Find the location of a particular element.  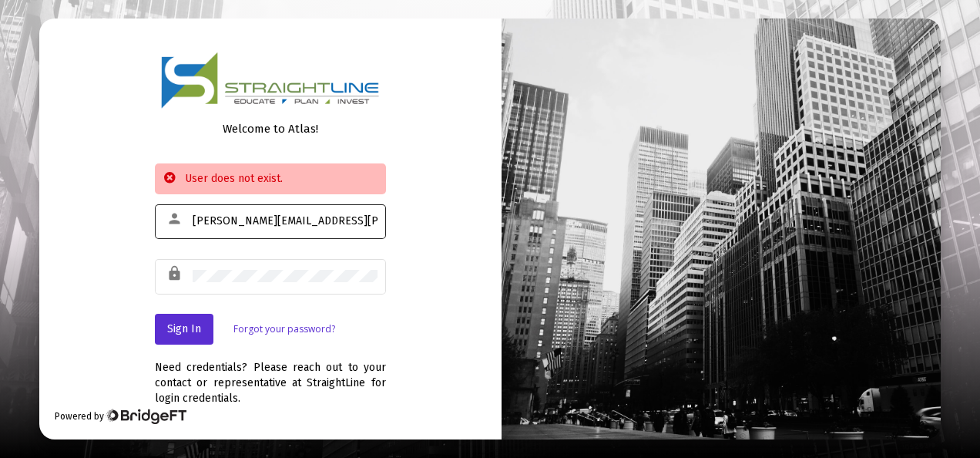

div: Welcome to Atlas! is located at coordinates (271, 128).